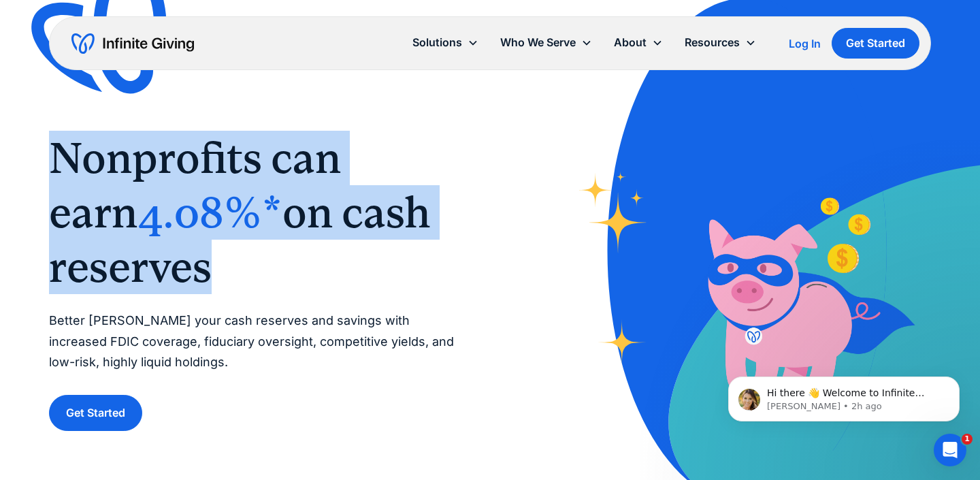 The width and height of the screenshot is (980, 480). What do you see at coordinates (132, 44) in the screenshot?
I see `a: home` at bounding box center [132, 44].